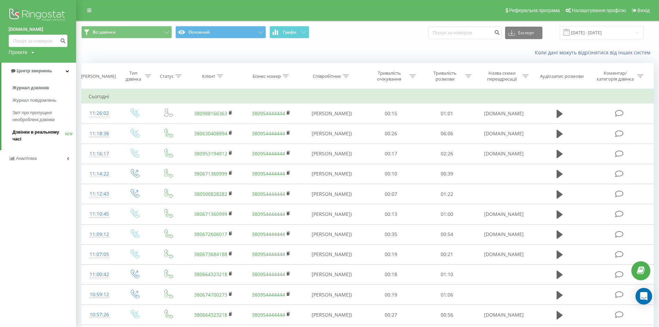 The height and width of the screenshot is (327, 659). Describe the element at coordinates (447, 274) in the screenshot. I see `td: 01:10` at that location.